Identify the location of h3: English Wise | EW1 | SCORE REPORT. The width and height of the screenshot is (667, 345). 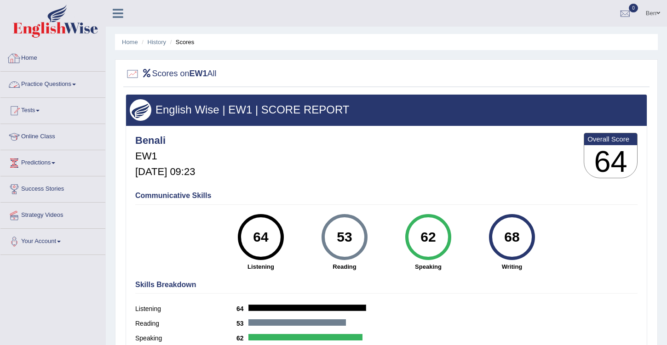
(386, 110).